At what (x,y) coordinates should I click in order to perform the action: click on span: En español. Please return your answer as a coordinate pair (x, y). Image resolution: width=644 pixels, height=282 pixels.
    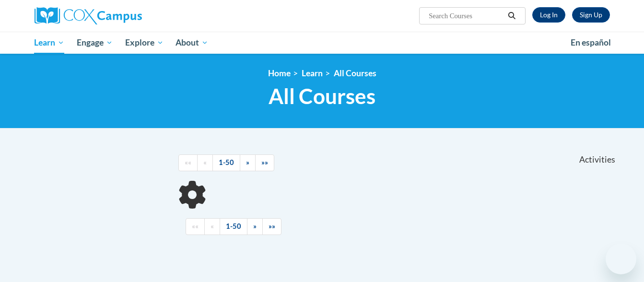
    Looking at the image, I should click on (590, 42).